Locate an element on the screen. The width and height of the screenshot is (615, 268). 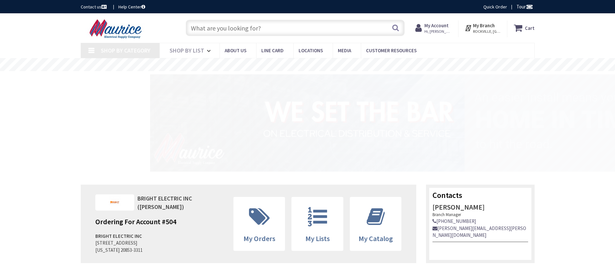
span: My Orders is located at coordinates (259, 238).